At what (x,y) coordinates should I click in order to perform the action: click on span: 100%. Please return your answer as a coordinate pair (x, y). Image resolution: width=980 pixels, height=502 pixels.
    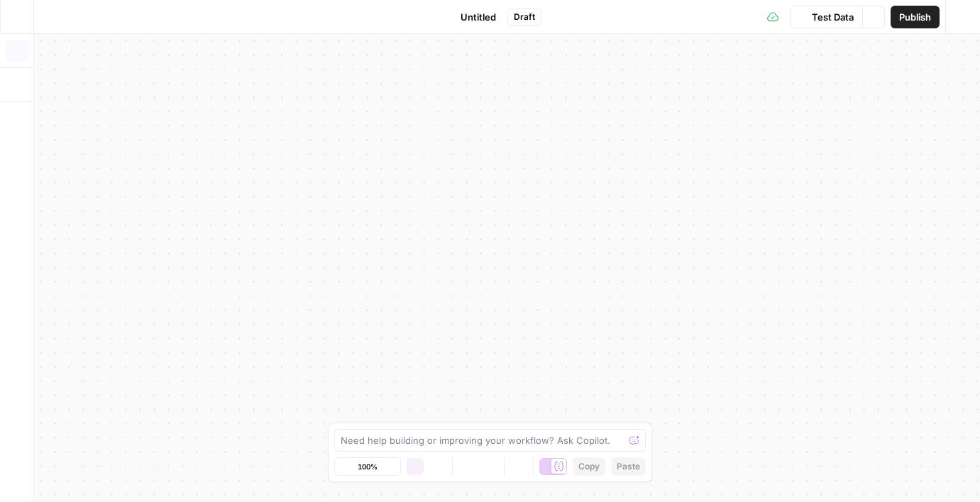
    Looking at the image, I should click on (368, 467).